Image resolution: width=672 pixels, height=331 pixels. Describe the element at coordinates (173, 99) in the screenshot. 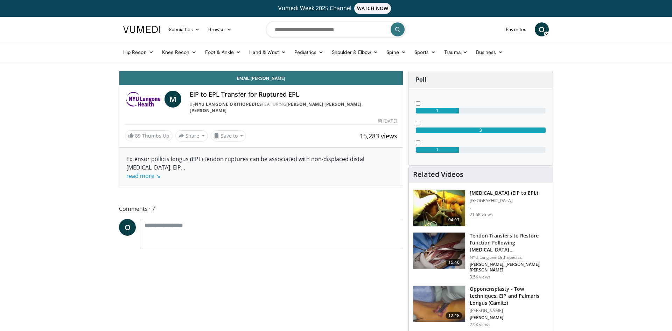

I see `span: M` at that location.